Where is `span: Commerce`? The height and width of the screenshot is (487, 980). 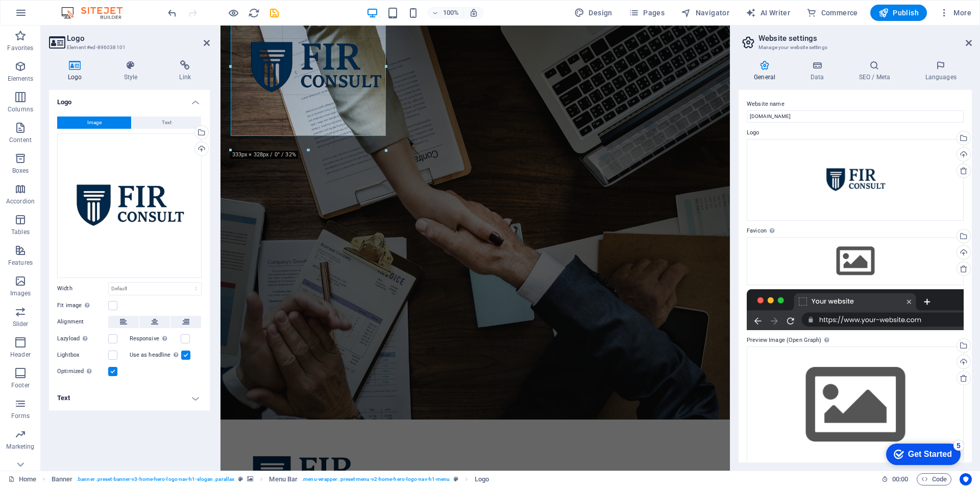 span: Commerce is located at coordinates (833, 12).